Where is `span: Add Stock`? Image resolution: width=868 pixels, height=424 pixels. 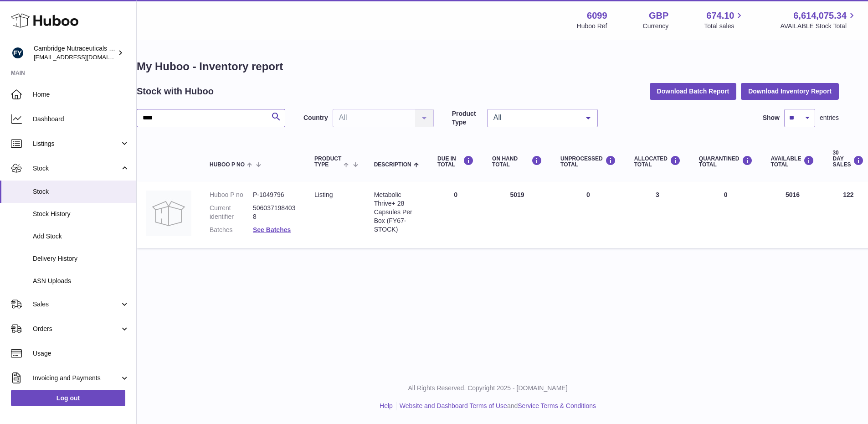 span: Add Stock is located at coordinates (81, 236).